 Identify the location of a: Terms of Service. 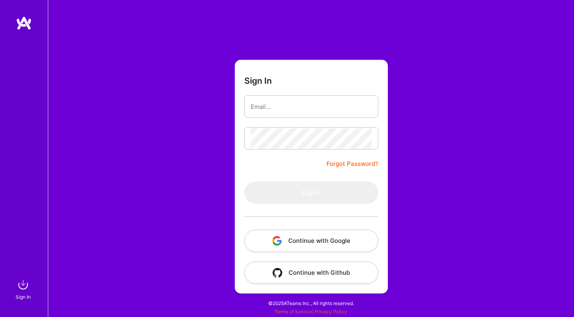
(294, 312).